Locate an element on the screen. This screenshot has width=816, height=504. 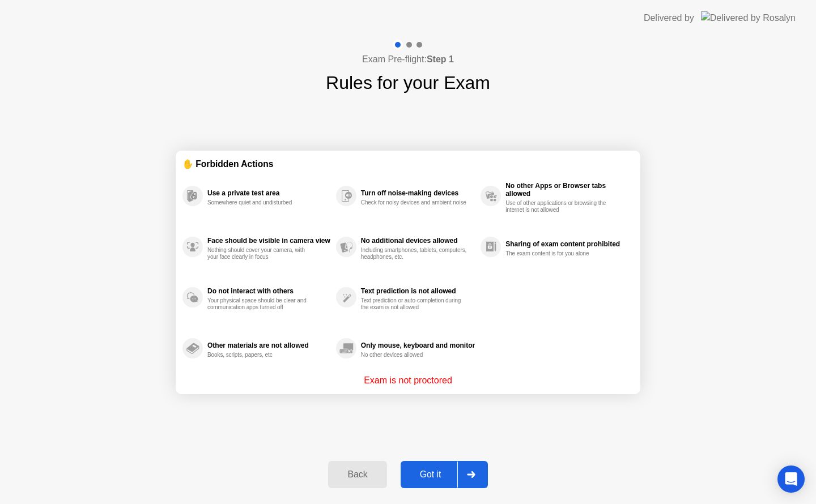
div: Use a private test area is located at coordinates (269, 193).